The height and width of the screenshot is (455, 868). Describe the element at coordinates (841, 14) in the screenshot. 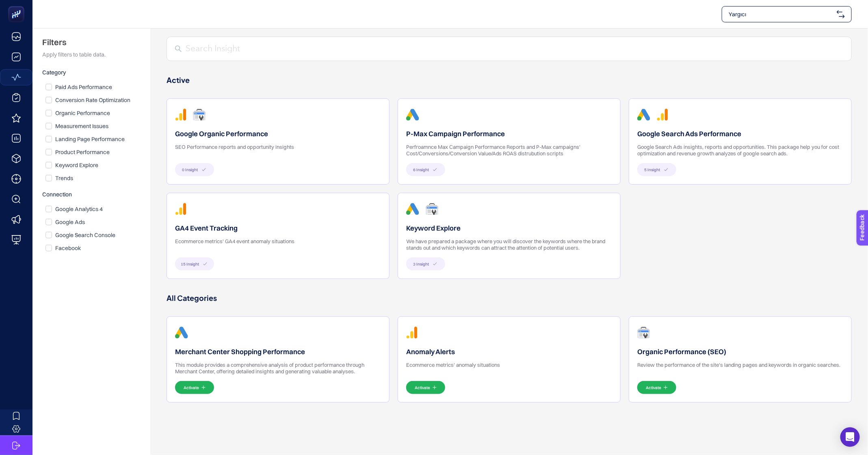

I see `img: svg%3e` at that location.